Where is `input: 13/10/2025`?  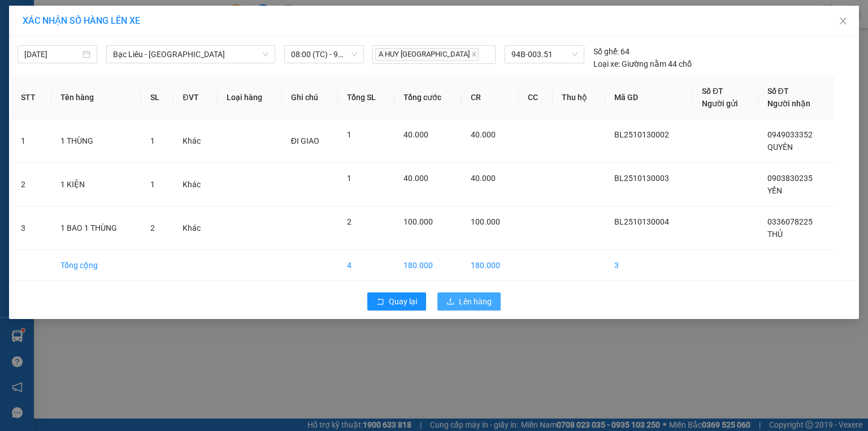
input: 13/10/2025 is located at coordinates (52, 54).